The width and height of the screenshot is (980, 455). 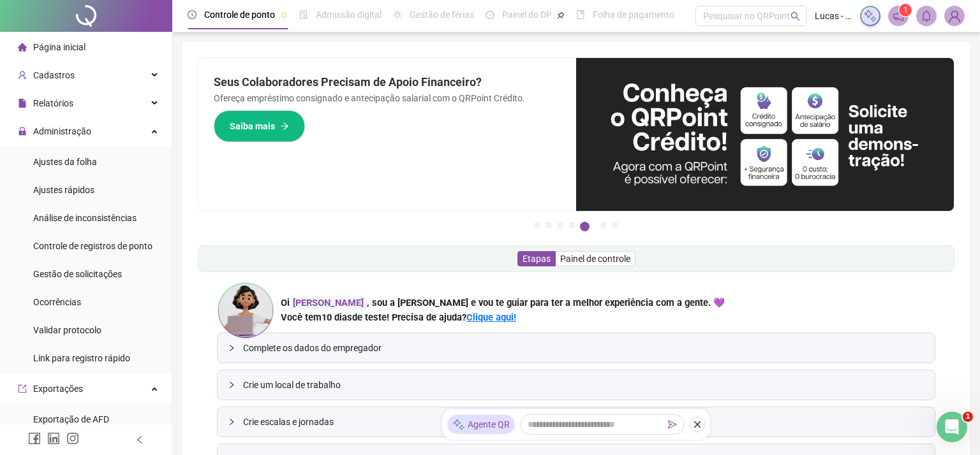 I want to click on p: Ofereça empréstimo consignado e antecipação salarial com o QRPoint Crédito., so click(x=387, y=98).